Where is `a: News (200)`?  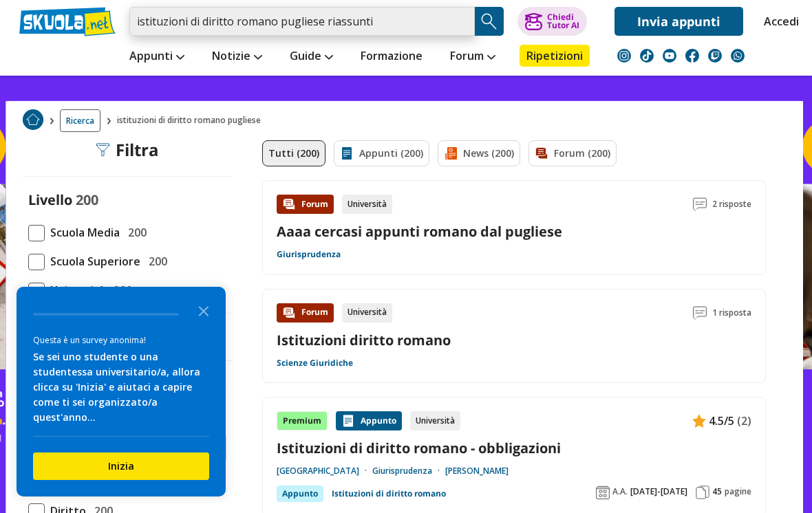 a: News (200) is located at coordinates (479, 154).